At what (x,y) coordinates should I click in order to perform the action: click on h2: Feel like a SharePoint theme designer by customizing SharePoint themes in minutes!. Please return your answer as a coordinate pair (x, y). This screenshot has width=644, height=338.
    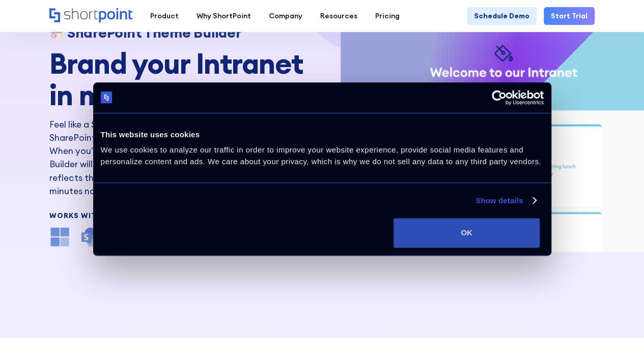
    Looking at the image, I should click on (160, 131).